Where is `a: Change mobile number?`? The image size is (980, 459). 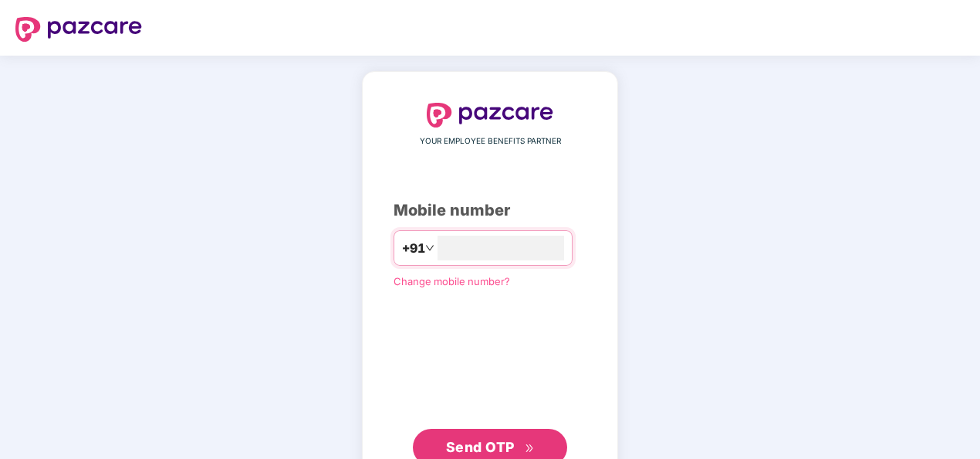 a: Change mobile number? is located at coordinates (451, 281).